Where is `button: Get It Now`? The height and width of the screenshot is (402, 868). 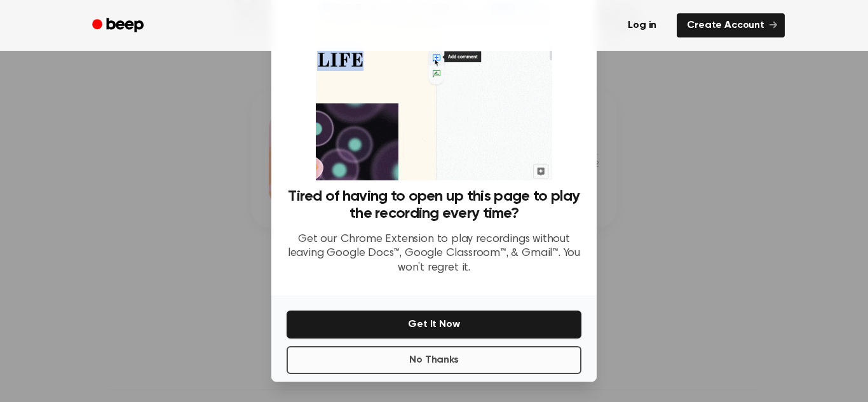
button: Get It Now is located at coordinates (434, 324).